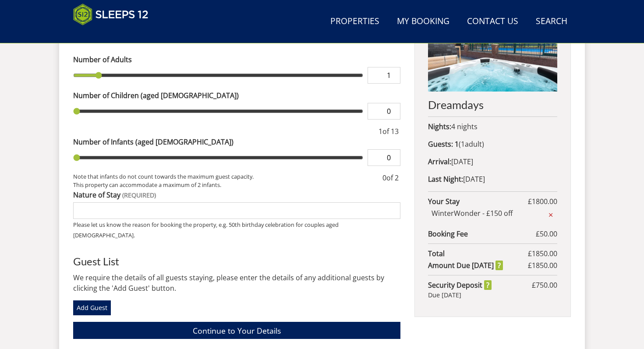  Describe the element at coordinates (237, 262) in the screenshot. I see `h3: Guest List` at that location.